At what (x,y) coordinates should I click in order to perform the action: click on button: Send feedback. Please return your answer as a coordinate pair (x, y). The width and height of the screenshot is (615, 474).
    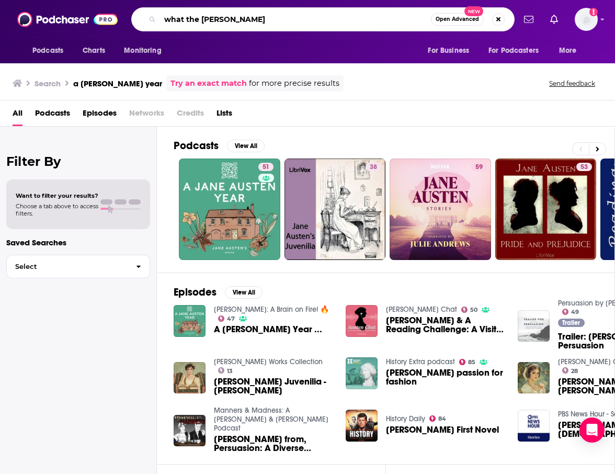
    Looking at the image, I should click on (572, 83).